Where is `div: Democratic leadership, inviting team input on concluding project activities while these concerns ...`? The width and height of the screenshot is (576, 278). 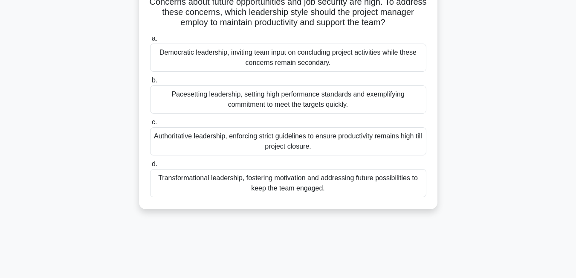
div: Democratic leadership, inviting team input on concluding project activities while these concerns ... is located at coordinates (288, 58).